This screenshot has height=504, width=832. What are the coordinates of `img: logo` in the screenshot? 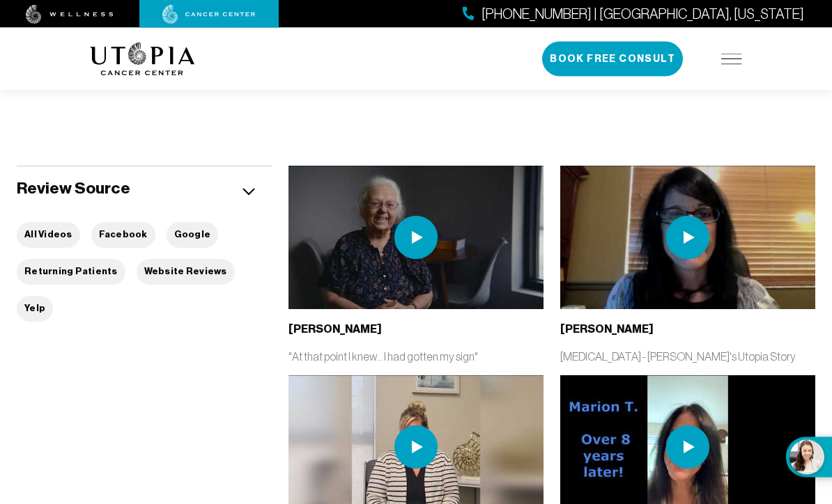 It's located at (142, 60).